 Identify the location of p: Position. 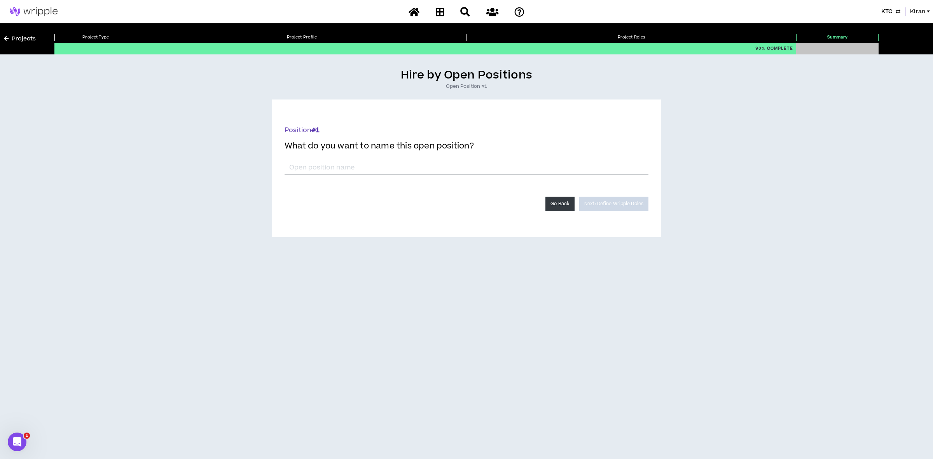
(466, 131).